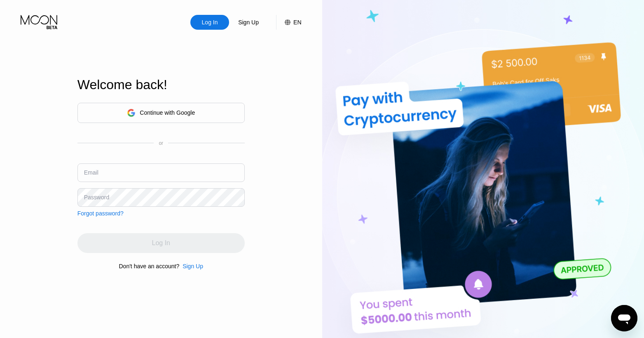 The height and width of the screenshot is (338, 644). What do you see at coordinates (210, 22) in the screenshot?
I see `div: Log In` at bounding box center [210, 22].